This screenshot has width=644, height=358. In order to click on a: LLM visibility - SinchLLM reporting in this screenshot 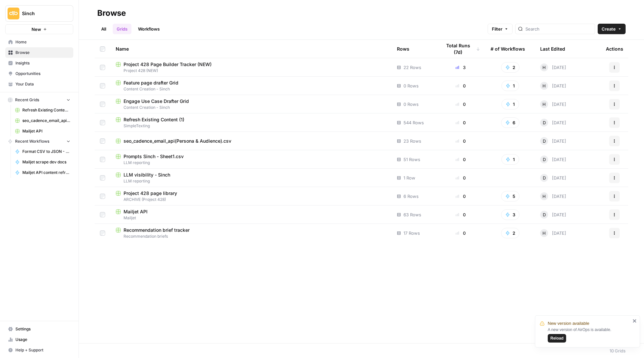, I will do `click(251, 178)`.